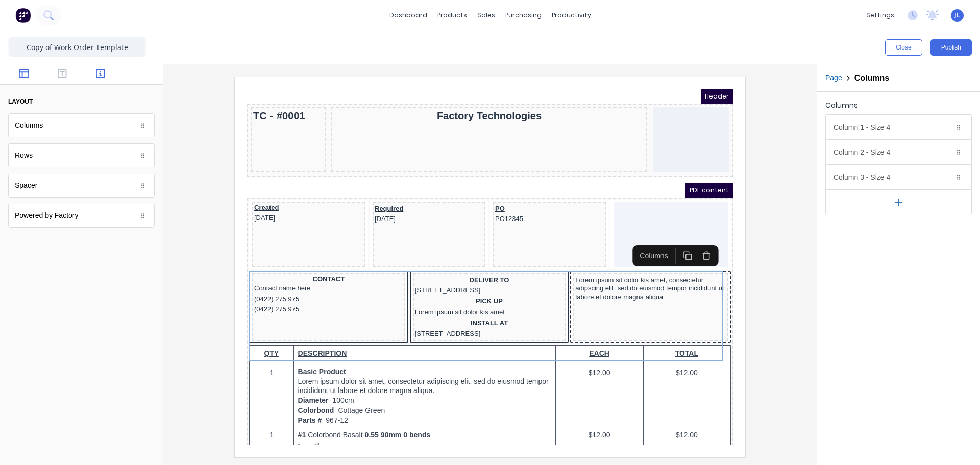 The height and width of the screenshot is (465, 980). What do you see at coordinates (440, 166) in the screenshot?
I see `button: Duplicate` at bounding box center [440, 166].